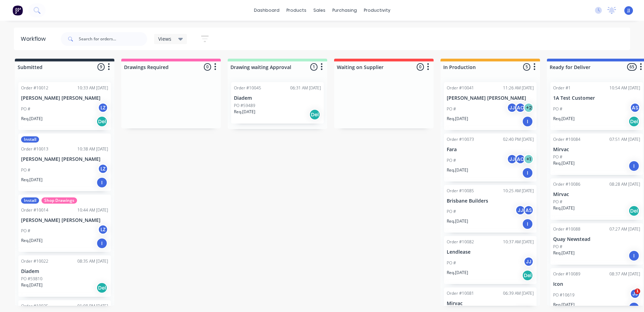  What do you see at coordinates (103, 108) in the screenshot?
I see `div: LZ` at bounding box center [103, 108].